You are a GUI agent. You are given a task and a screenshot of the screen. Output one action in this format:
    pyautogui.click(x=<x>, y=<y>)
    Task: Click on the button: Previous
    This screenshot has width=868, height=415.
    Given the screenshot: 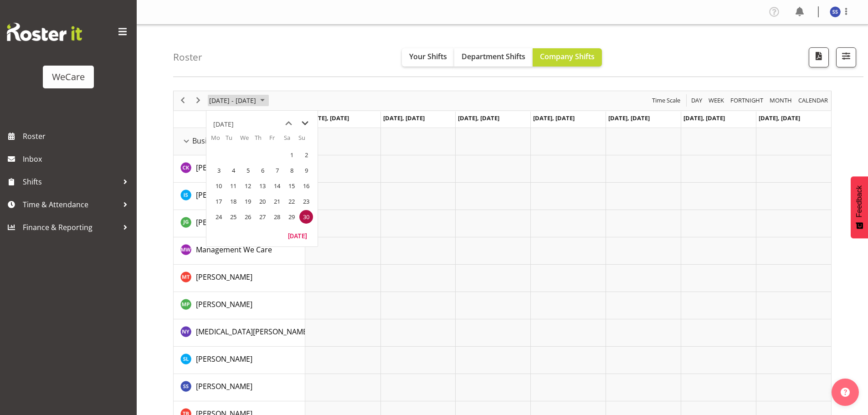 What is the action you would take?
    pyautogui.click(x=183, y=100)
    